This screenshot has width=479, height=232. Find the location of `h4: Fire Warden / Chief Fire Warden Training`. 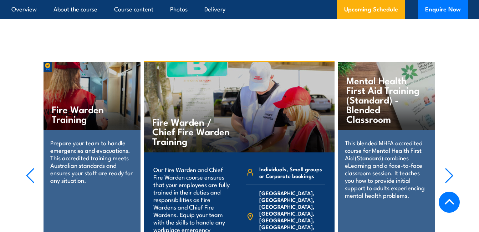

h4: Fire Warden / Chief Fire Warden Training is located at coordinates (194, 131).